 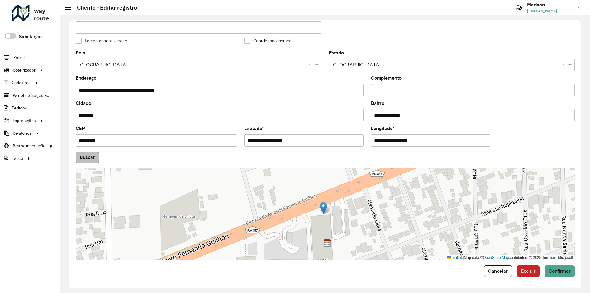 I want to click on button: Cancelar, so click(x=498, y=271).